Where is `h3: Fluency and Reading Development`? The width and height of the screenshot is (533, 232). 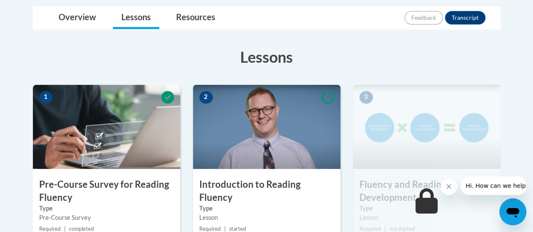
h3: Fluency and Reading Development is located at coordinates (427, 191).